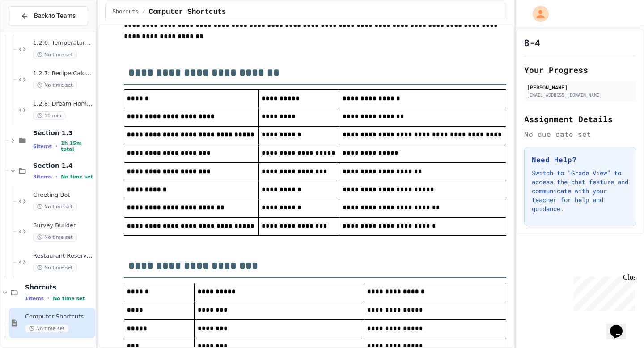 This screenshot has width=644, height=348. Describe the element at coordinates (63, 73) in the screenshot. I see `span: 1.2.7: Recipe Calculator` at that location.